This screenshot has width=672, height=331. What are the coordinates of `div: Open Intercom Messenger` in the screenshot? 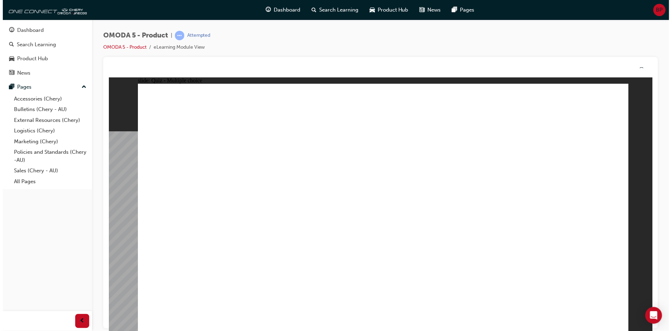 It's located at (652, 315).